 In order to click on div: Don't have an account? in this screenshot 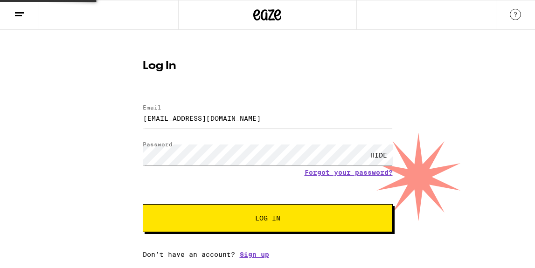, I will do `click(268, 255)`.